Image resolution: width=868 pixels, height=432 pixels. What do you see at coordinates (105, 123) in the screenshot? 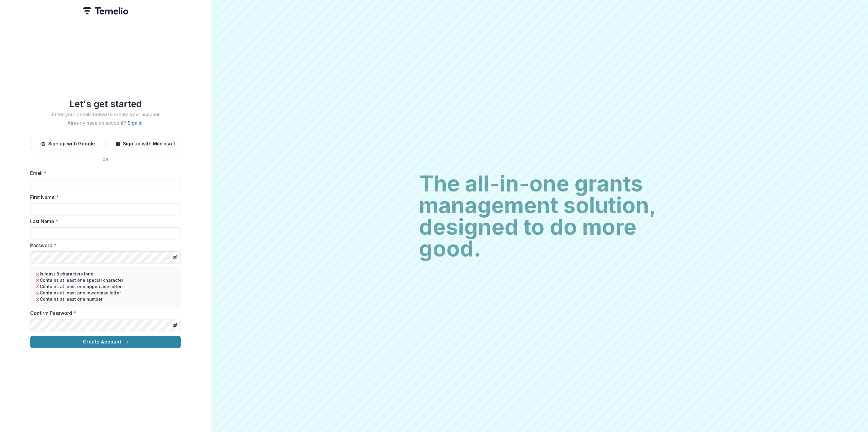
I see `h2: Already have an account? .` at bounding box center [105, 123].